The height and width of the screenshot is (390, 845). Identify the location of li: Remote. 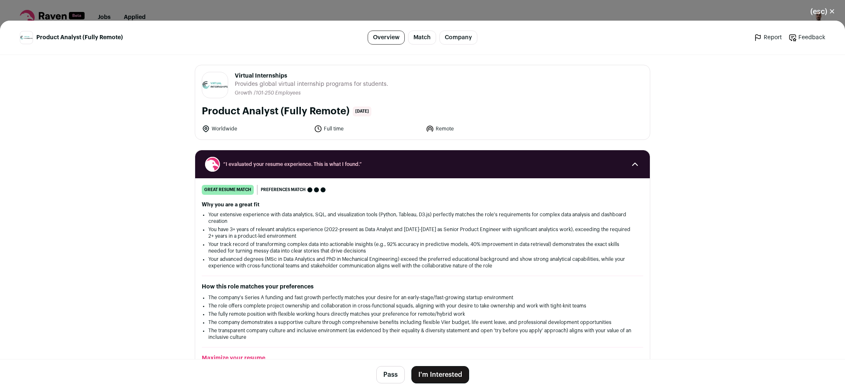
(480, 129).